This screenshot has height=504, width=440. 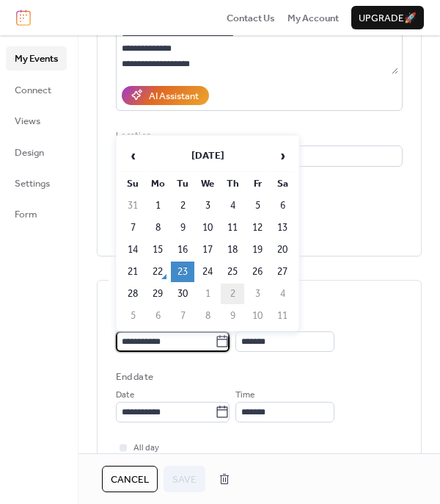 What do you see at coordinates (36, 121) in the screenshot?
I see `a: Views` at bounding box center [36, 121].